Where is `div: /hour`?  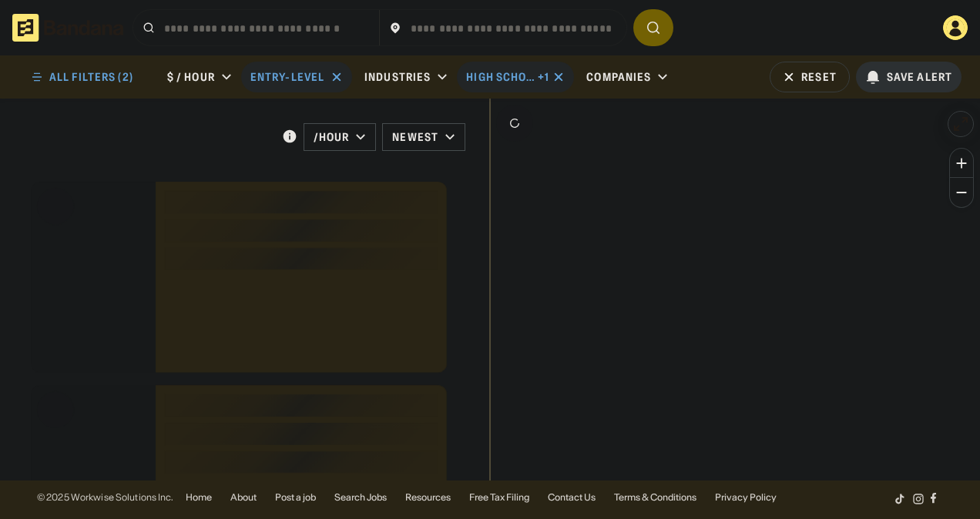 div: /hour is located at coordinates (331, 137).